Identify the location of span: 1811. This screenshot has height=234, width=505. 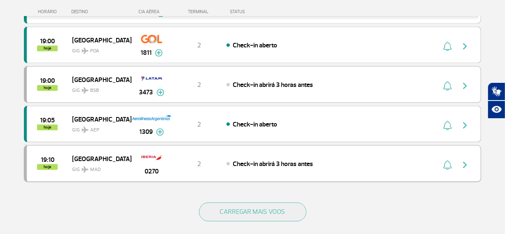
(146, 53).